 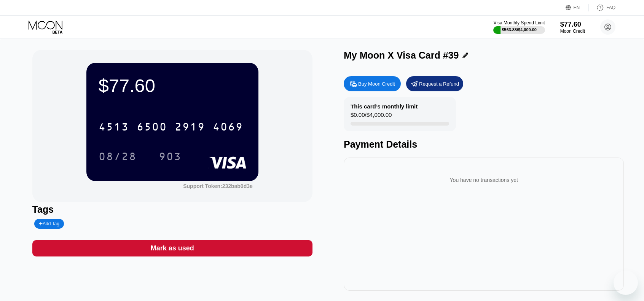 I want to click on div: 4513, so click(x=114, y=128).